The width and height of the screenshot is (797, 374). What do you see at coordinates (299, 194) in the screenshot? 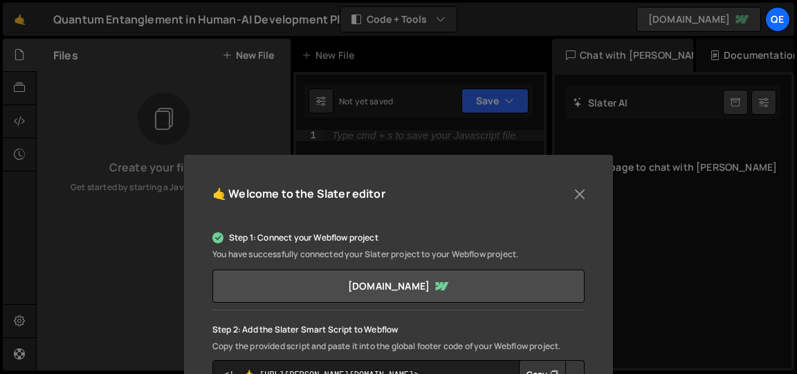
I see `h5: 🤙 Welcome to the Slater editor` at bounding box center [299, 194].